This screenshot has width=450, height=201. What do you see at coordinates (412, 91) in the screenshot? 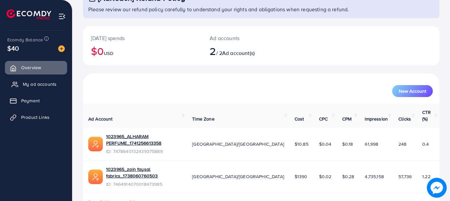
I see `button: New Account` at bounding box center [412, 91].